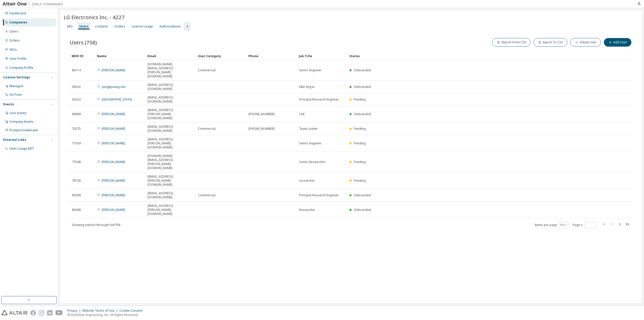 Image resolution: width=644 pixels, height=320 pixels. What do you see at coordinates (142, 27) in the screenshot?
I see `div: License Usage` at bounding box center [142, 27].